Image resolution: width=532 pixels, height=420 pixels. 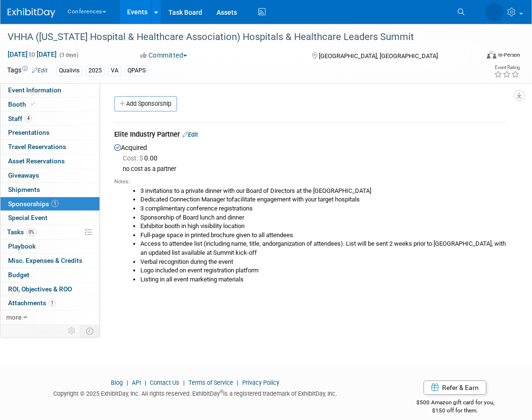 I want to click on a: Add Sponsorship, so click(x=146, y=104).